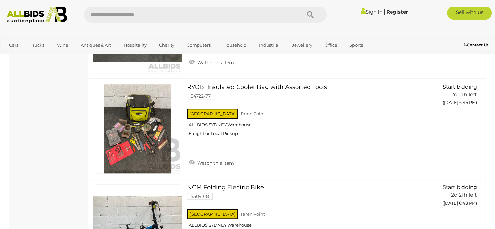 This screenshot has height=229, width=495. I want to click on a: Trucks, so click(37, 45).